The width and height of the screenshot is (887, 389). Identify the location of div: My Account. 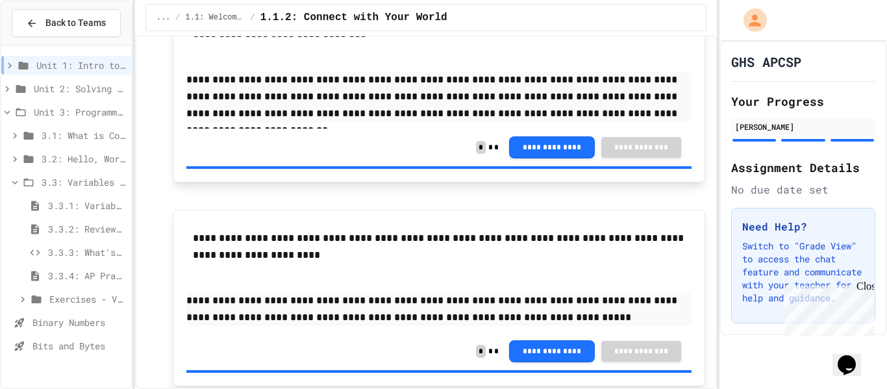
(750, 20).